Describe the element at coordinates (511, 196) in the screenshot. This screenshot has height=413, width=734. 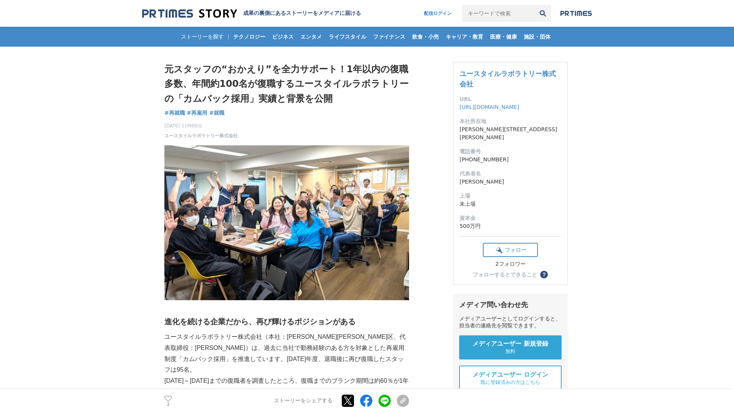
I see `dt: 上場` at that location.